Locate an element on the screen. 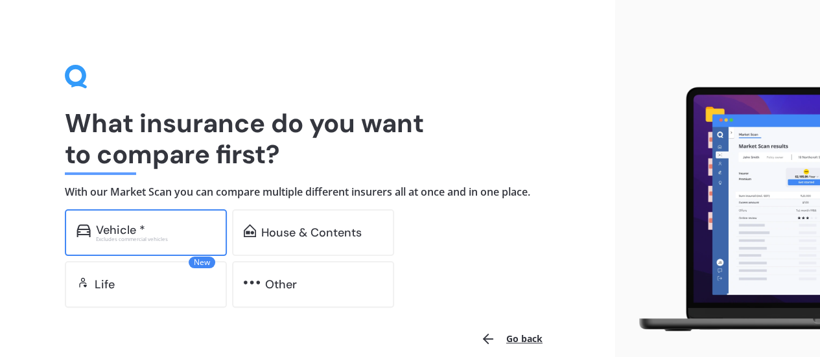  div: Vehicle * is located at coordinates (121, 230).